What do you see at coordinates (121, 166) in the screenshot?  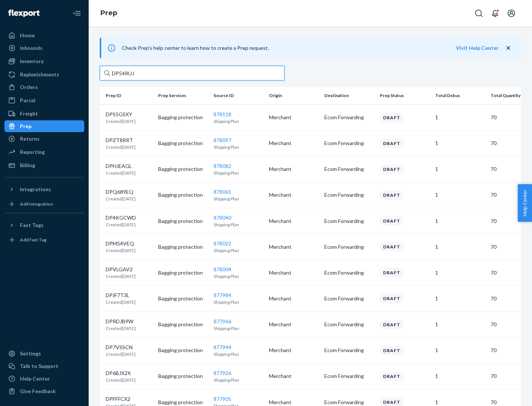 I see `p: DPHJEAGL` at bounding box center [121, 166].